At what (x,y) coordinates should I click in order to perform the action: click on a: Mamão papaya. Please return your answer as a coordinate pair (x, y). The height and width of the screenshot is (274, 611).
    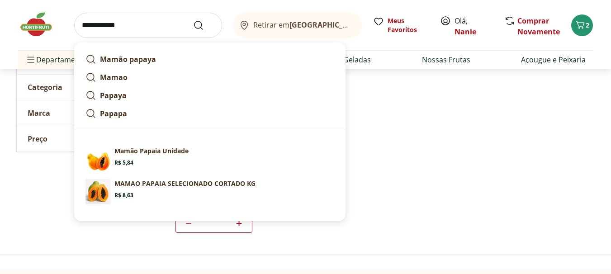
    Looking at the image, I should click on (210, 59).